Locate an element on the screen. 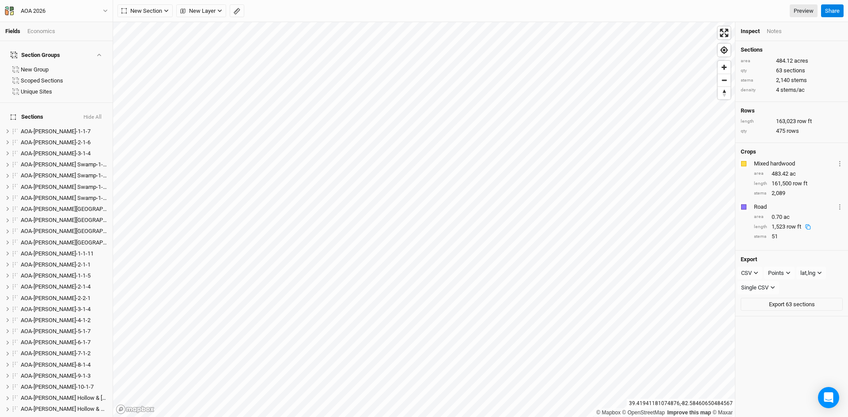  span: Sections is located at coordinates (27, 117).